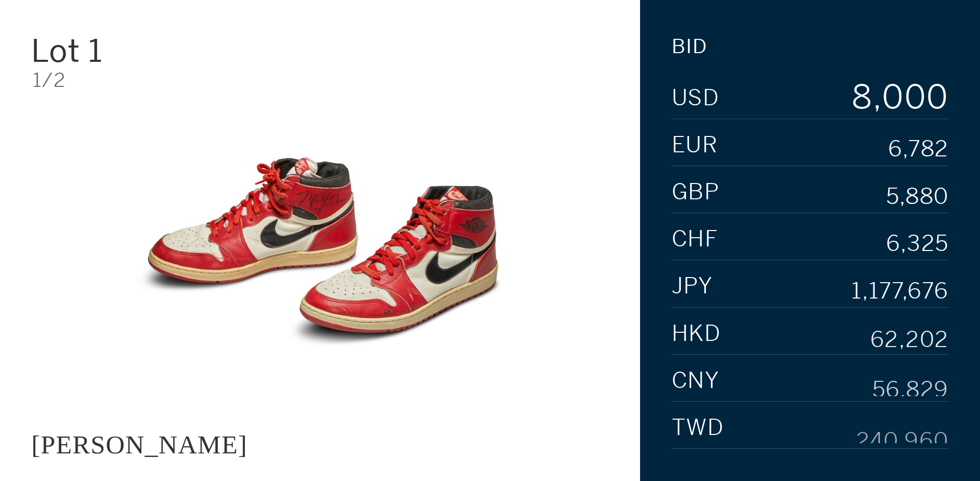 The width and height of the screenshot is (980, 481). What do you see at coordinates (320, 252) in the screenshot?
I see `img: JACQUES MAJORELLE` at bounding box center [320, 252].